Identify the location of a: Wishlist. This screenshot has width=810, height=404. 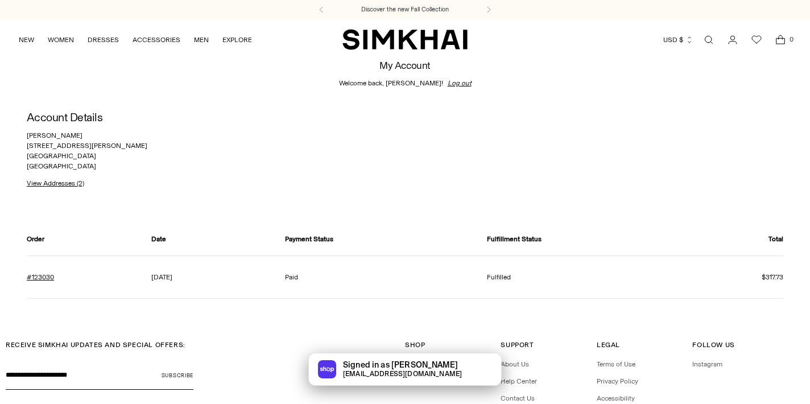
(757, 40).